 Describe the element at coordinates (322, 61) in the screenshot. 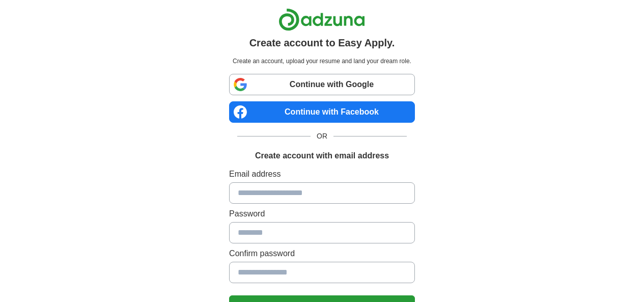

I see `p: Create an account, upload your resume and land your dream role.` at that location.